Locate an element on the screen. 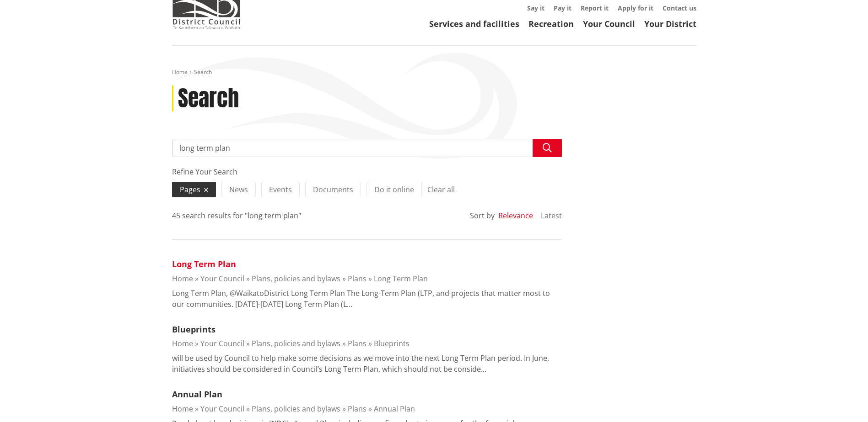 The width and height of the screenshot is (868, 422). a: Apply for it is located at coordinates (635, 8).